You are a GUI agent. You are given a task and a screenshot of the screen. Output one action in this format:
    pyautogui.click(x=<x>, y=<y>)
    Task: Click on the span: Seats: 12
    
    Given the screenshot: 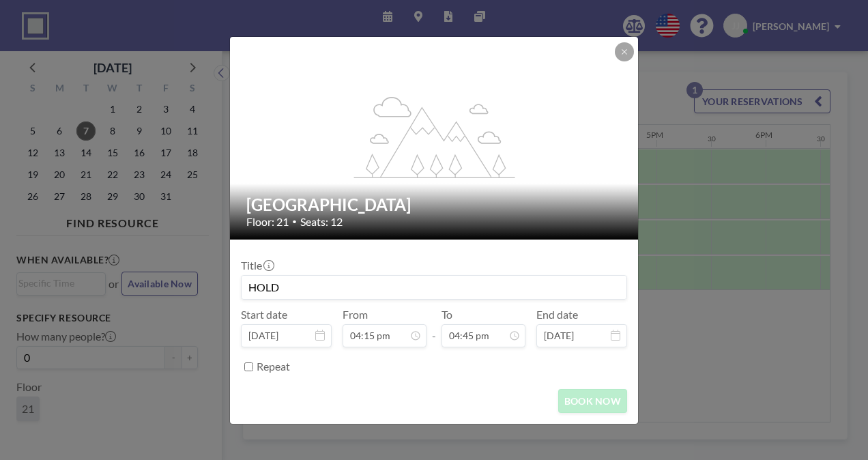 What is the action you would take?
    pyautogui.click(x=322, y=222)
    